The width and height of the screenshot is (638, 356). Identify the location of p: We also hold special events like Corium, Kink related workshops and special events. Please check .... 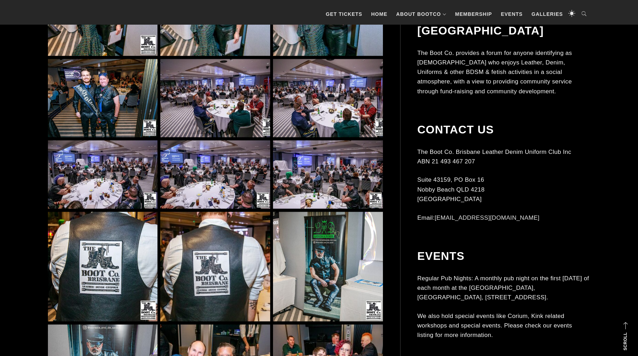
(504, 326).